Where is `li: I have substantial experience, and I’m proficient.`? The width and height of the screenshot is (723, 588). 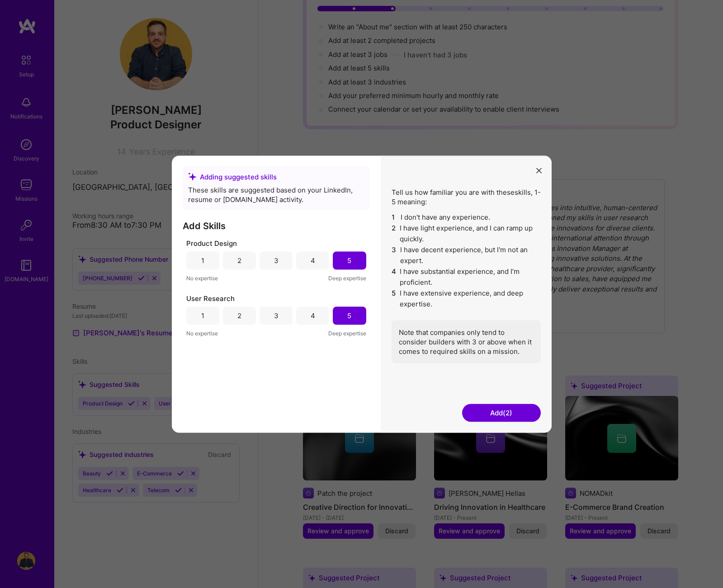
li: I have substantial experience, and I’m proficient. is located at coordinates (466, 276).